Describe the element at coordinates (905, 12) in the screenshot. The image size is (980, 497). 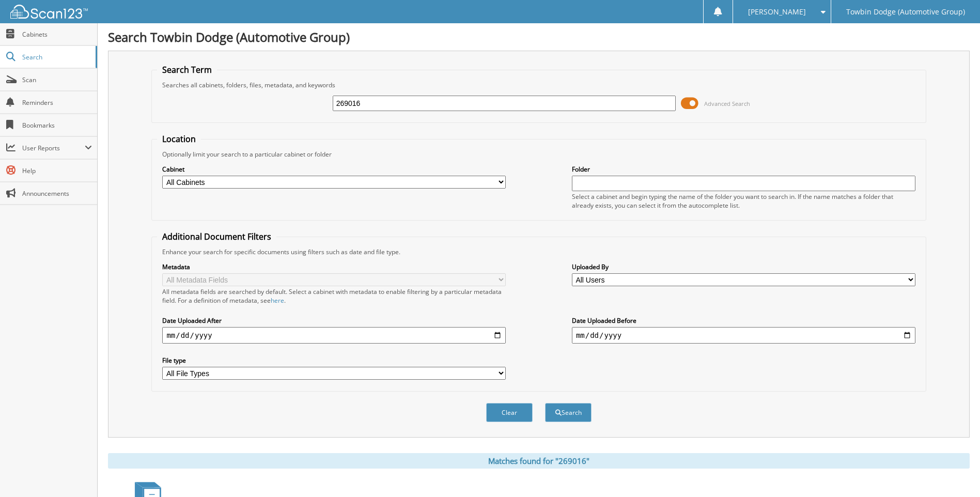
I see `span: Towbin Dodge (Automotive Group)` at that location.